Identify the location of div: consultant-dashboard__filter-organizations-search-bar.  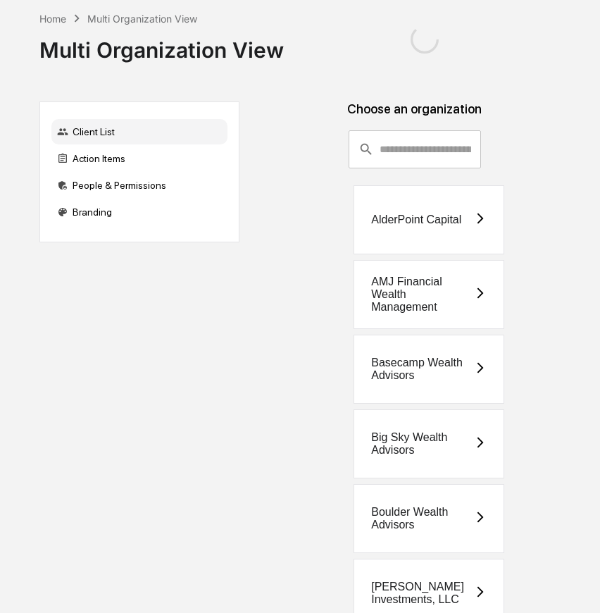
(415, 149).